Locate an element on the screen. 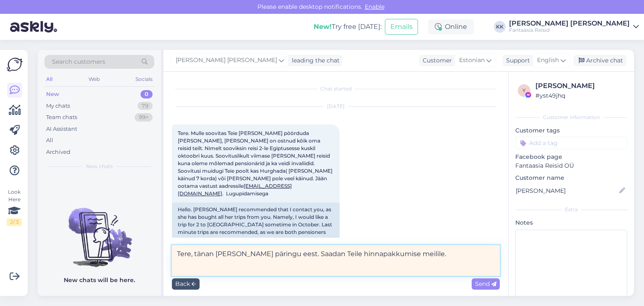 The image size is (644, 306). span: Search customers is located at coordinates (78, 62).